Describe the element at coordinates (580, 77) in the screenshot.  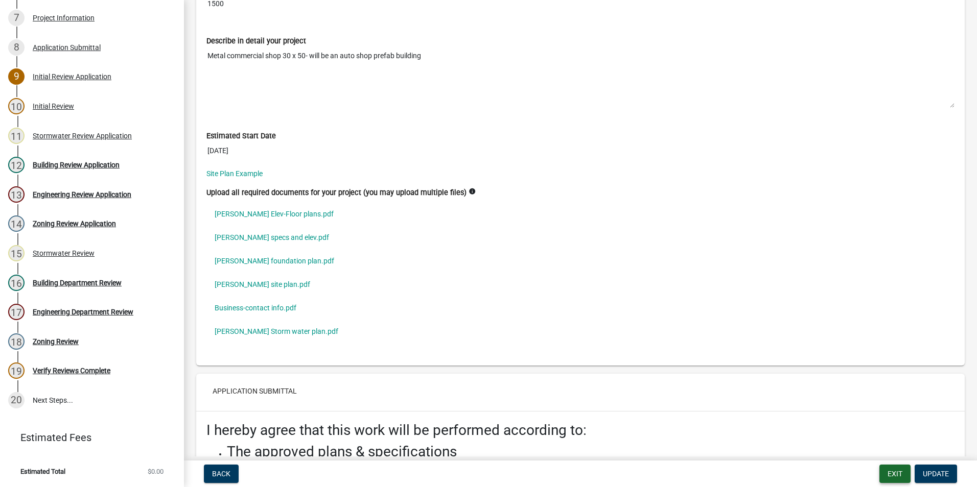
I see `textarea: Metal commercial shop 30 x 50- will be an auto shop prefab building` at that location.